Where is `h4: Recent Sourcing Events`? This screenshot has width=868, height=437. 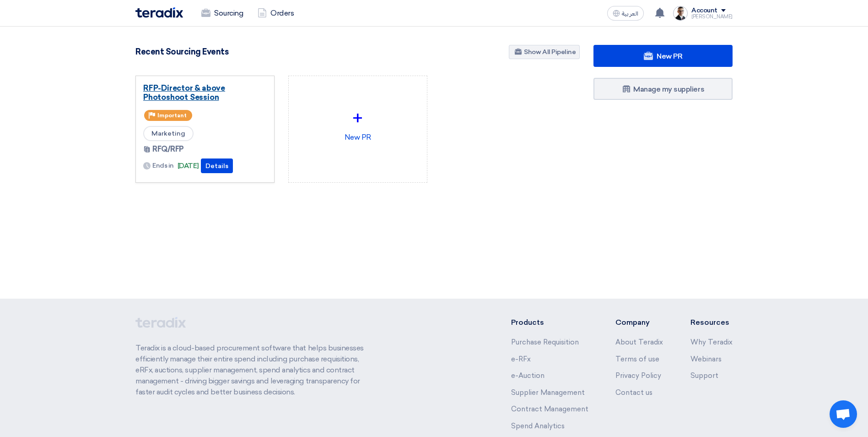 h4: Recent Sourcing Events is located at coordinates (181, 52).